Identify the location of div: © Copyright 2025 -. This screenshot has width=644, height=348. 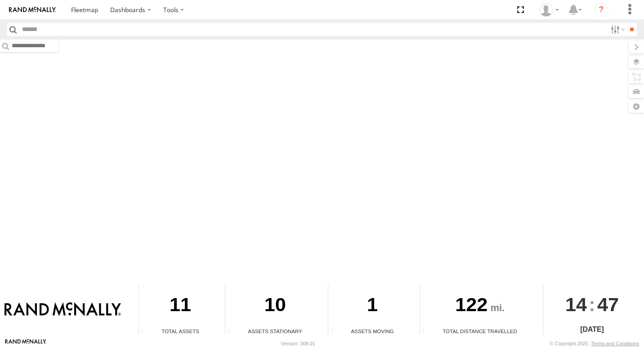
(594, 344).